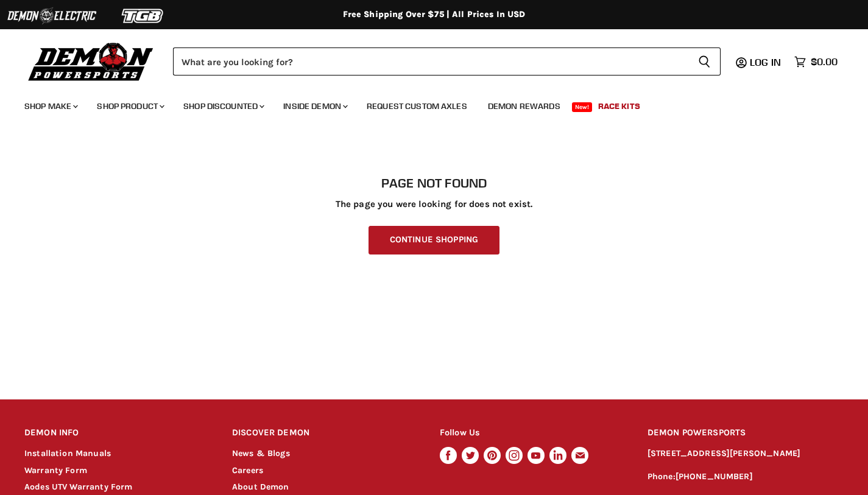 The height and width of the screenshot is (495, 868). Describe the element at coordinates (532, 433) in the screenshot. I see `h2: Follow Us` at that location.